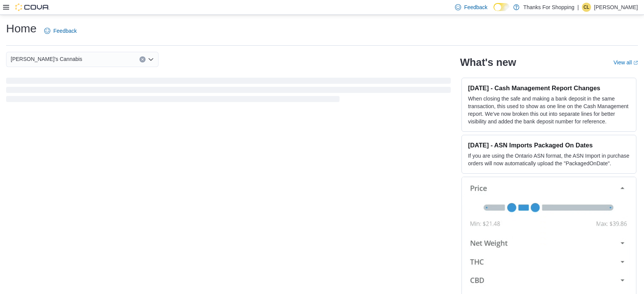 This screenshot has width=644, height=294. I want to click on button: Open list of options, so click(151, 59).